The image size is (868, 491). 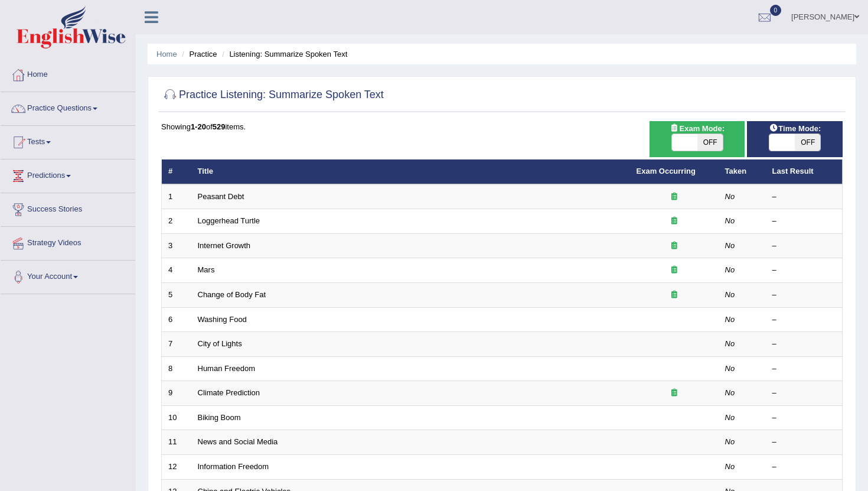 What do you see at coordinates (776, 10) in the screenshot?
I see `span: 0` at bounding box center [776, 10].